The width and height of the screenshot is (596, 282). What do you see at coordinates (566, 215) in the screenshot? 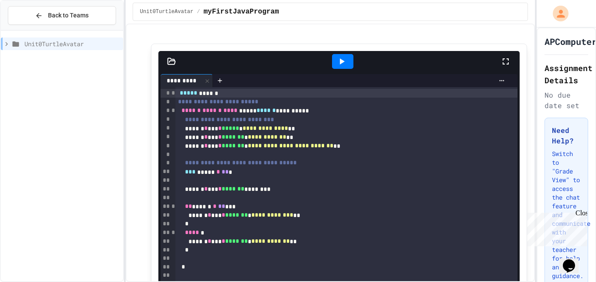
I see `p: Switch to "Grade View" to access the chat feature and communicate with your teacher for help and ...` at bounding box center [566, 215].